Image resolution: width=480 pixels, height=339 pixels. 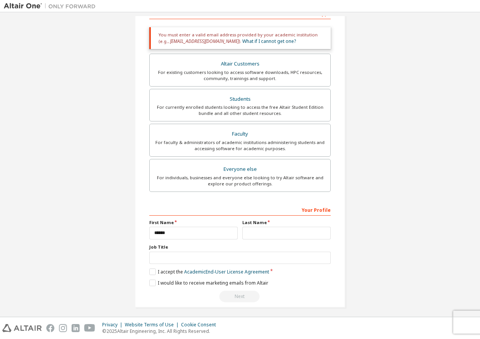 I want to click on div: For currently enrolled students looking to access the free Altair Student Edition bundle and all ..., so click(x=240, y=110).